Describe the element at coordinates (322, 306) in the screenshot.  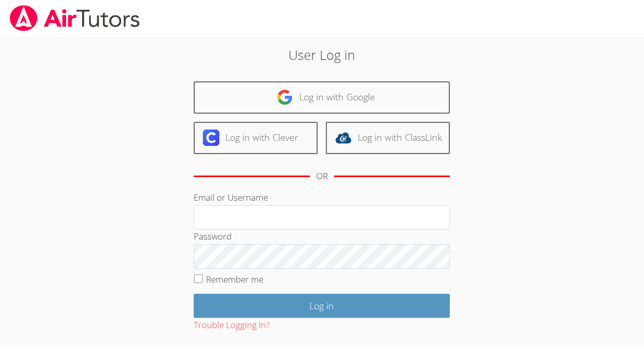
I see `input: Log in` at that location.